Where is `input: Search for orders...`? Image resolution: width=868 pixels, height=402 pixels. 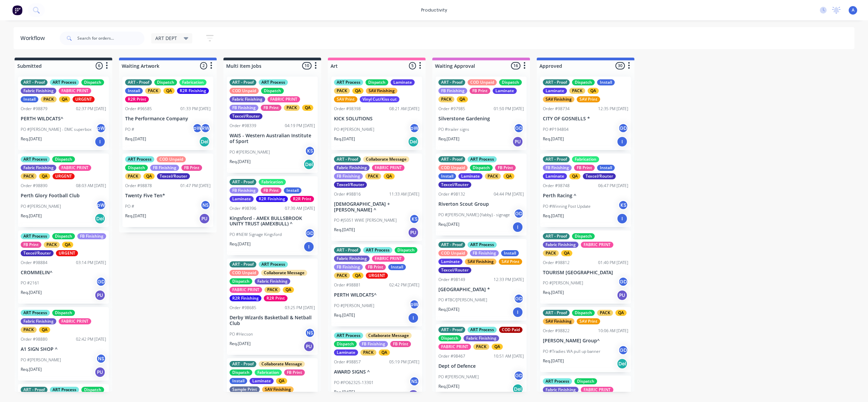 input: Search for orders... is located at coordinates (111, 38).